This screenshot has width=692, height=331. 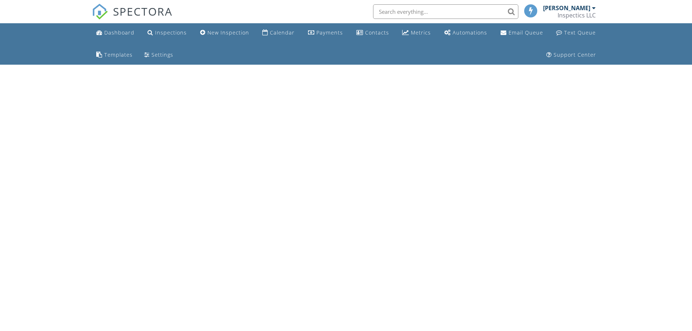 What do you see at coordinates (421, 32) in the screenshot?
I see `div: Metrics` at bounding box center [421, 32].